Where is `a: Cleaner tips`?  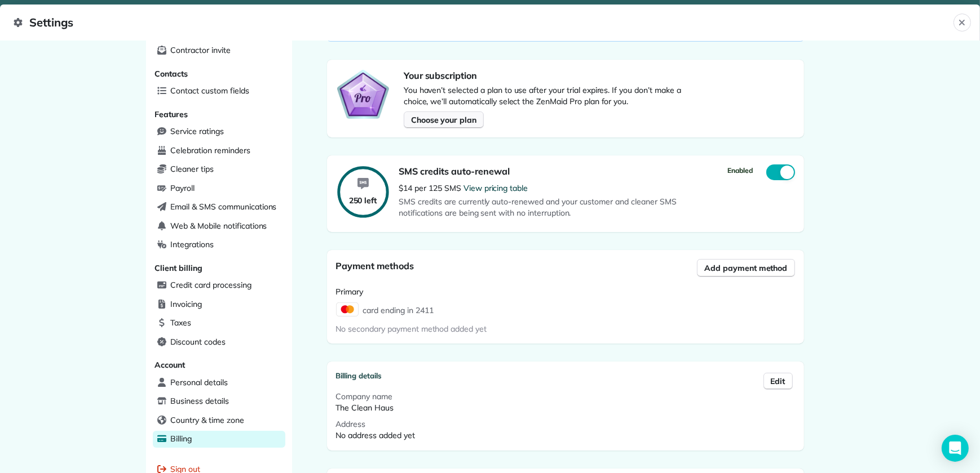
a: Cleaner tips is located at coordinates (219, 170).